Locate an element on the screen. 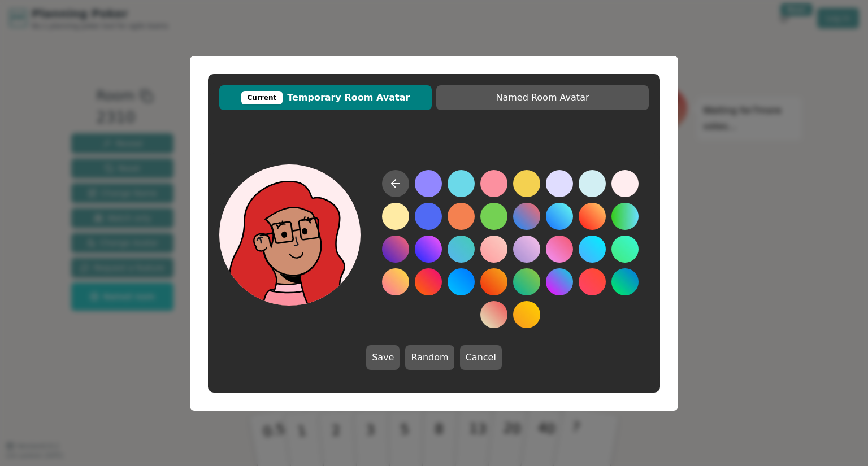 This screenshot has width=868, height=466. span: Temporary Room Avatar is located at coordinates (326, 98).